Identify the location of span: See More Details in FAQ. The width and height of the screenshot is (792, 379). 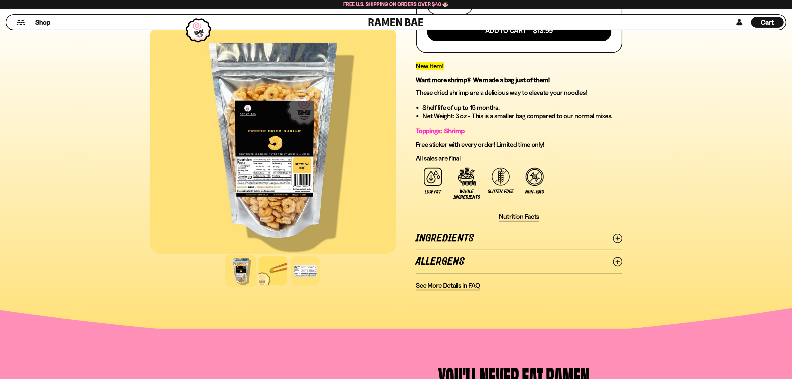
(448, 285).